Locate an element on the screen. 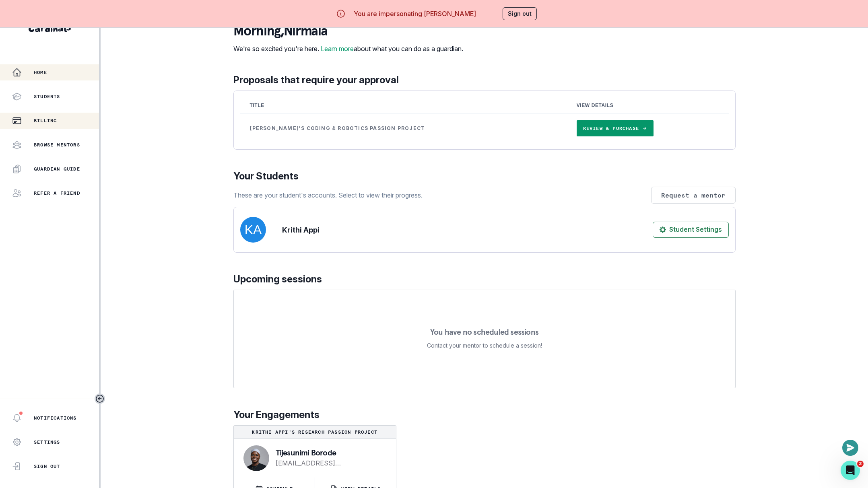 Image resolution: width=868 pixels, height=488 pixels. th: View Details is located at coordinates (648, 105).